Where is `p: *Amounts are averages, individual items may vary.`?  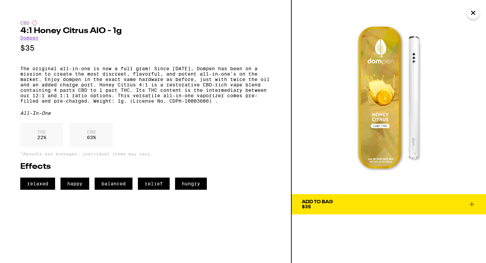 p: *Amounts are averages, individual items may vary. is located at coordinates (145, 154).